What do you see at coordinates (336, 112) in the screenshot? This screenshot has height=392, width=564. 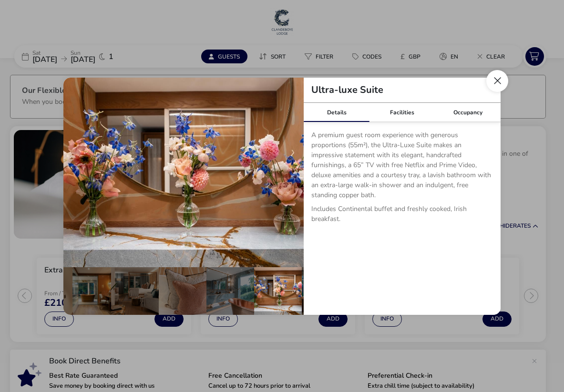 I see `div: Details` at bounding box center [336, 112].